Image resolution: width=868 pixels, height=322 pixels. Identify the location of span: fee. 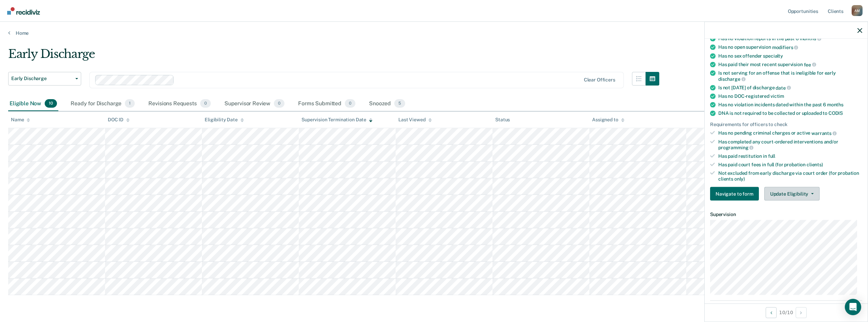
(810, 64).